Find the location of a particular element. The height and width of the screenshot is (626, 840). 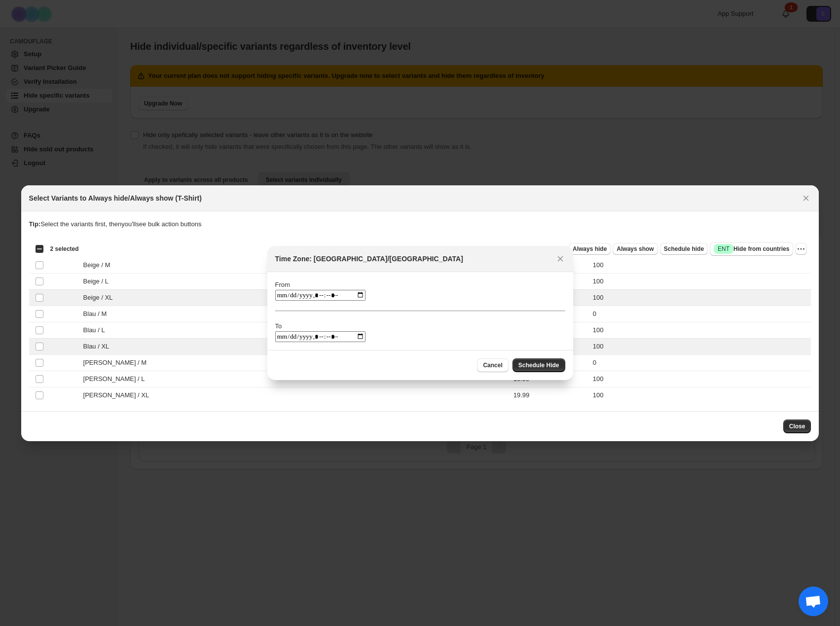

div: Chat öffnen is located at coordinates (813, 602).